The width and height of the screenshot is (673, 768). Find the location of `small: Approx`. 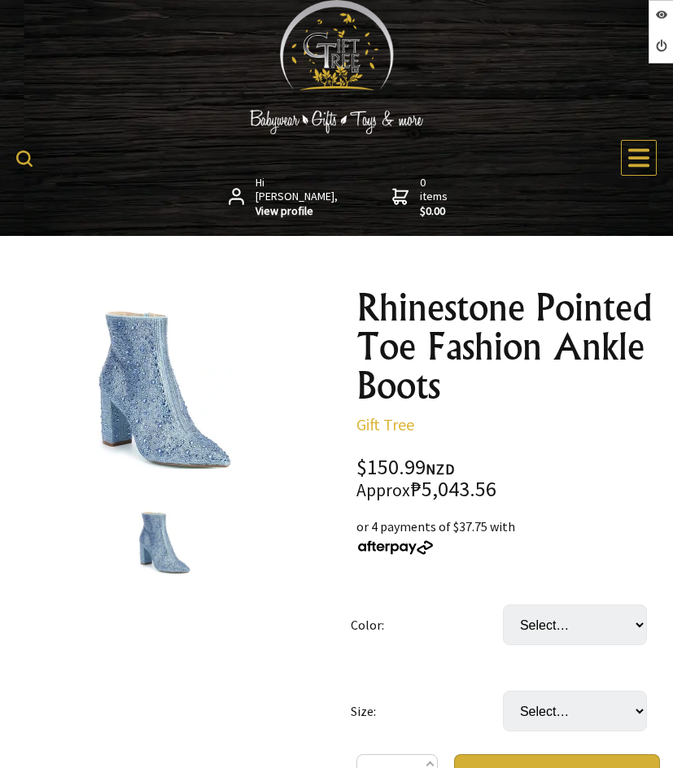

small: Approx is located at coordinates (383, 490).